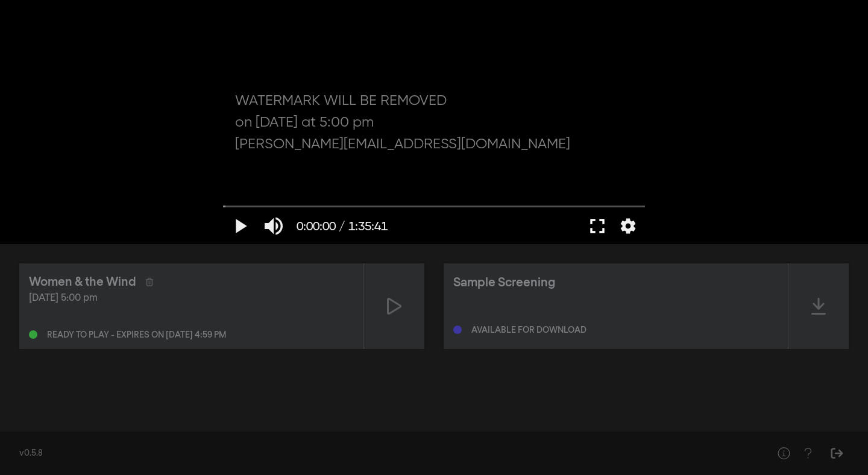 The width and height of the screenshot is (868, 475). Describe the element at coordinates (597, 226) in the screenshot. I see `button: Full screen` at that location.